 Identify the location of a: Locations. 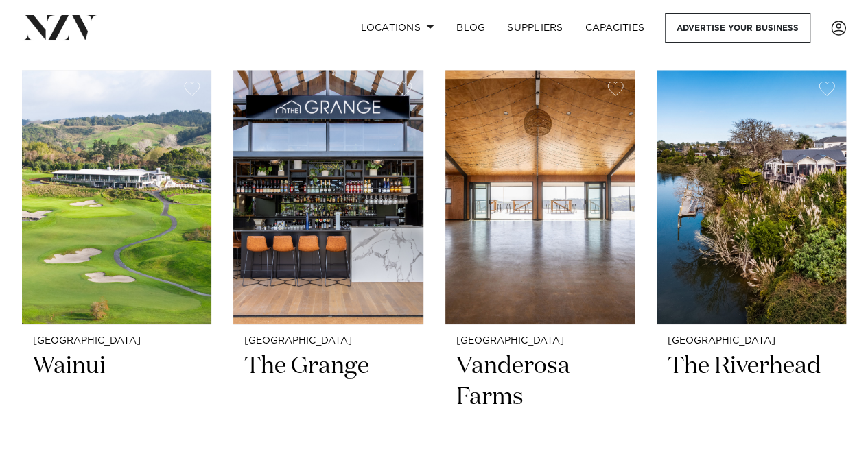
(397, 27).